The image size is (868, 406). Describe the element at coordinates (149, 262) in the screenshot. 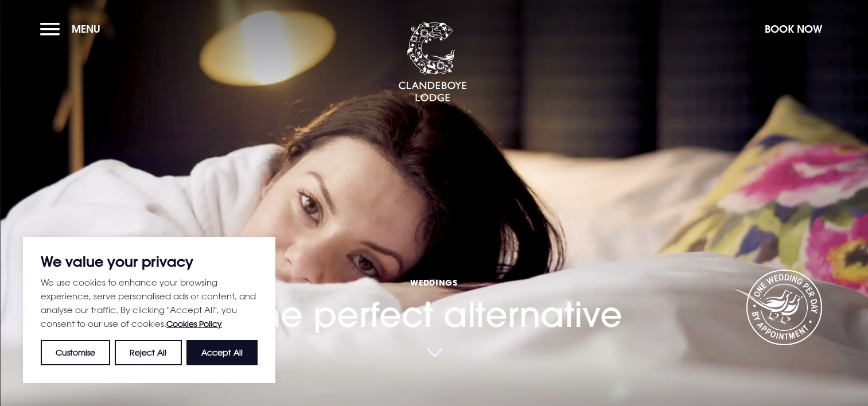

I see `p: We value your privacy` at that location.